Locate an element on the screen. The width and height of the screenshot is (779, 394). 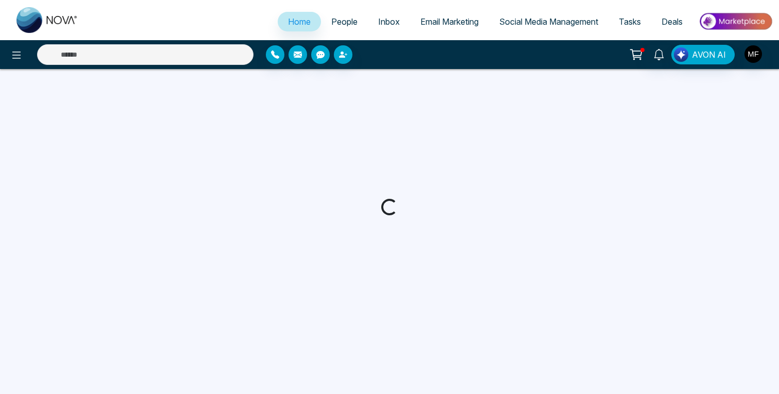
img: User Avatar is located at coordinates (753, 54).